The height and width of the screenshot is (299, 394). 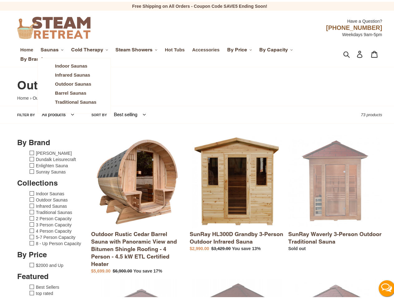 What do you see at coordinates (239, 48) in the screenshot?
I see `button: By Price` at bounding box center [239, 48].